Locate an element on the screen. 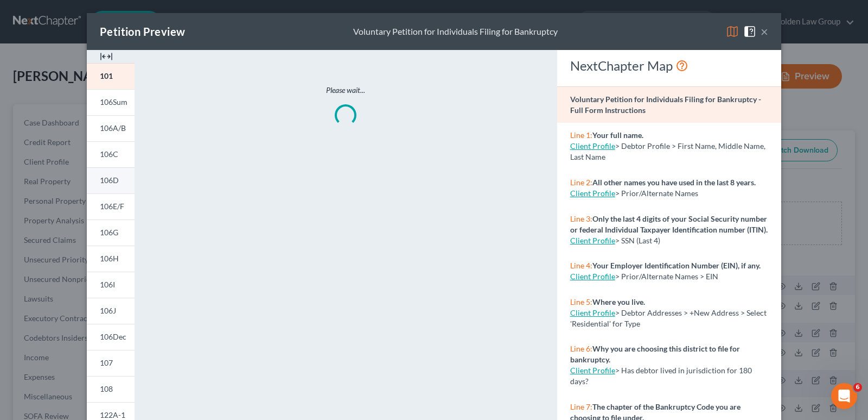  strong: Only the last 4 digits of your Social Security number or federal Individual Taxpayer Identificati... is located at coordinates (669, 224).